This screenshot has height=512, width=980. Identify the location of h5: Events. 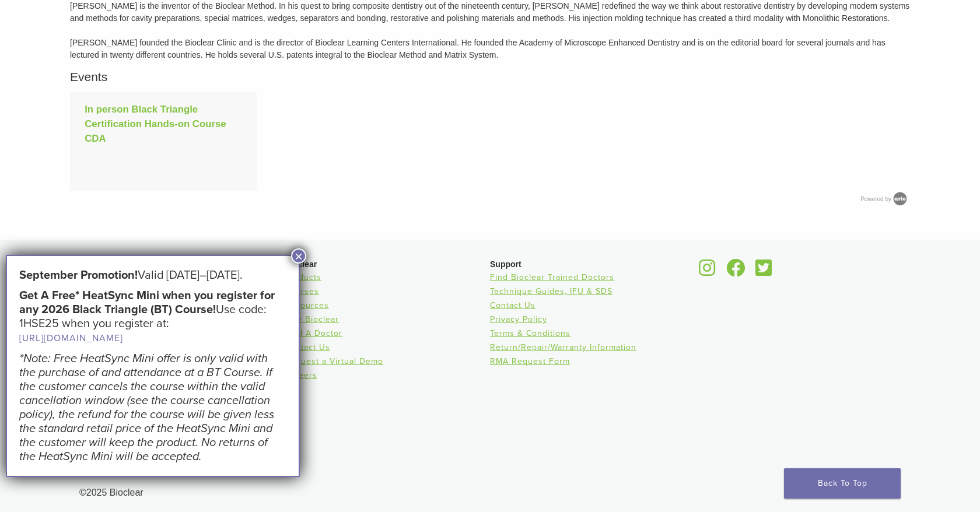
(490, 77).